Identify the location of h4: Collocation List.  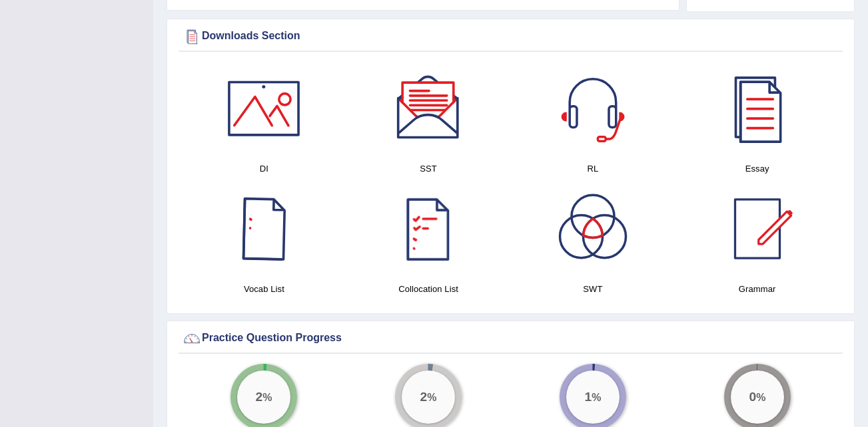
(428, 289).